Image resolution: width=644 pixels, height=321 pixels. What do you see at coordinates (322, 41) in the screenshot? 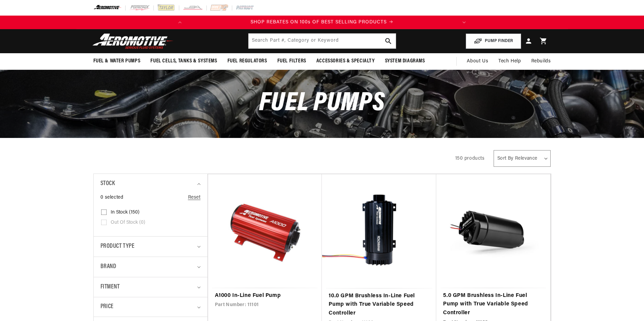
I see `input: Search by Part Number, Category or Keyword` at bounding box center [322, 41].